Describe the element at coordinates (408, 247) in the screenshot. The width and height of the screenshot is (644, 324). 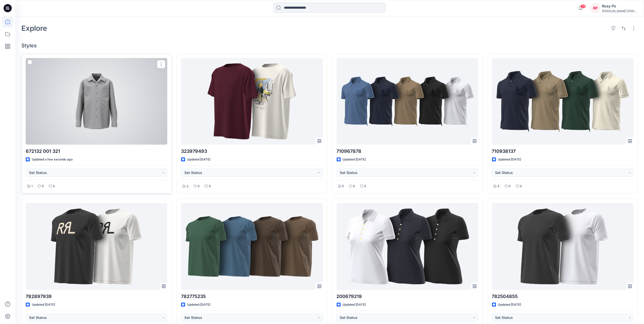
I see `a: 200679219` at that location.